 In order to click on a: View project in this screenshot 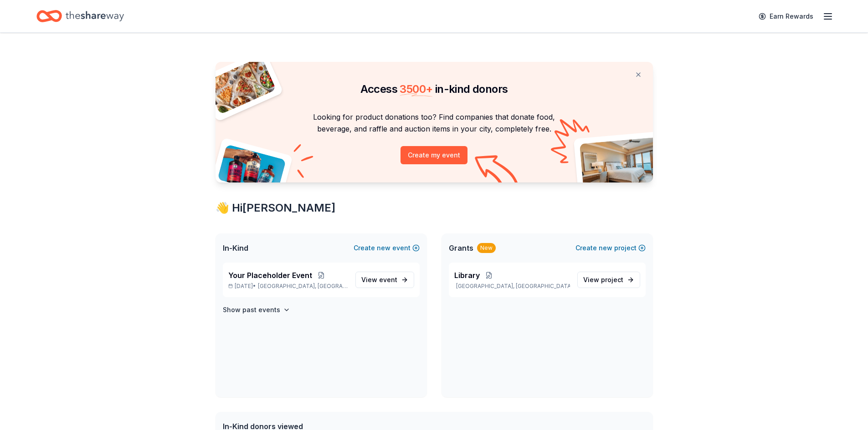, I will do `click(609, 280)`.